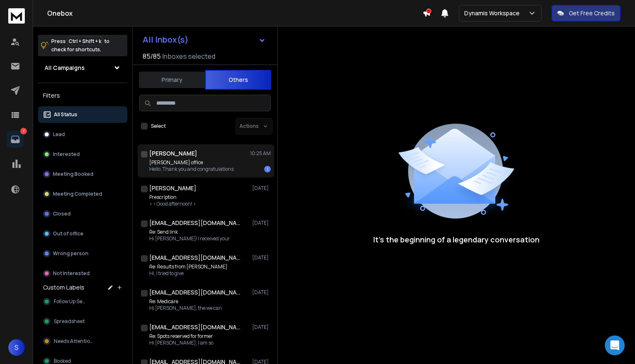 This screenshot has height=364, width=635. Describe the element at coordinates (151, 57) in the screenshot. I see `span: 85 / 85` at that location.